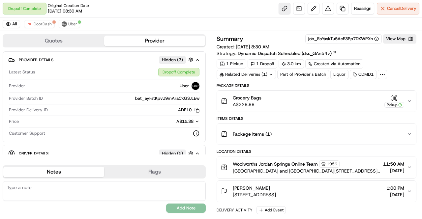 This screenshot has height=219, width=422. I want to click on button: Hidden (5), so click(177, 153).